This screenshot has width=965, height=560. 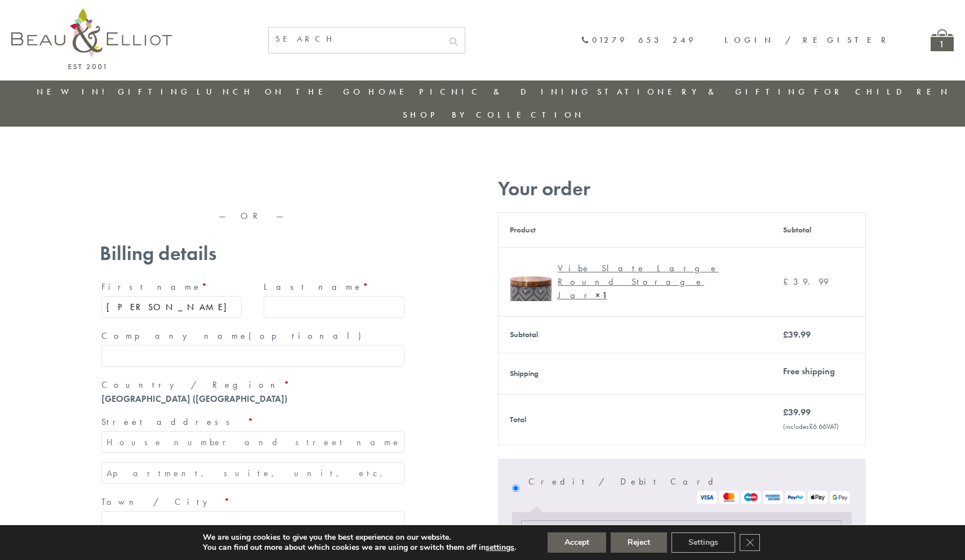 What do you see at coordinates (809, 371) in the screenshot?
I see `label: Free shipping` at bounding box center [809, 371].